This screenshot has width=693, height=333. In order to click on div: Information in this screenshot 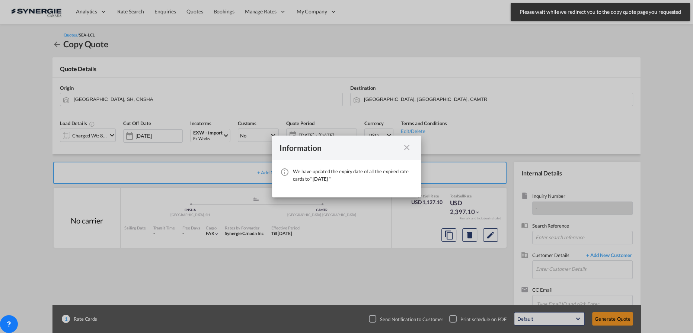, I will do `click(340, 147)`.